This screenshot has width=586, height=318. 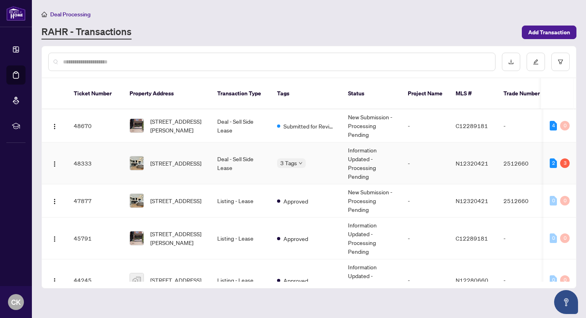 What do you see at coordinates (549, 32) in the screenshot?
I see `button: Add Transaction` at bounding box center [549, 32].